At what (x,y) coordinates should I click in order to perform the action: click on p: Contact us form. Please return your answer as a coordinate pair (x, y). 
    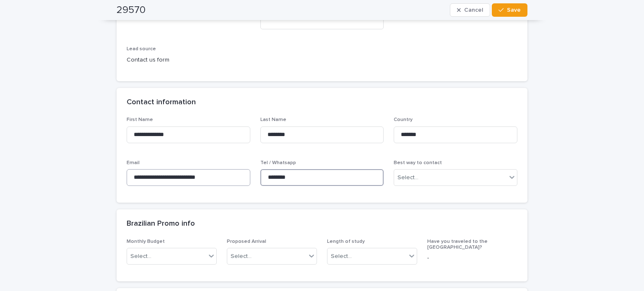
    Looking at the image, I should click on (188, 60).